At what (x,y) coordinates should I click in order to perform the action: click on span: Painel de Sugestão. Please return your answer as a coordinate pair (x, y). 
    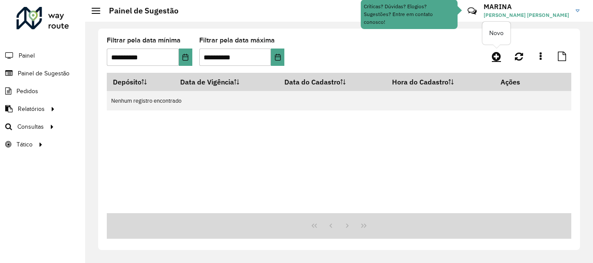
    Looking at the image, I should click on (43, 73).